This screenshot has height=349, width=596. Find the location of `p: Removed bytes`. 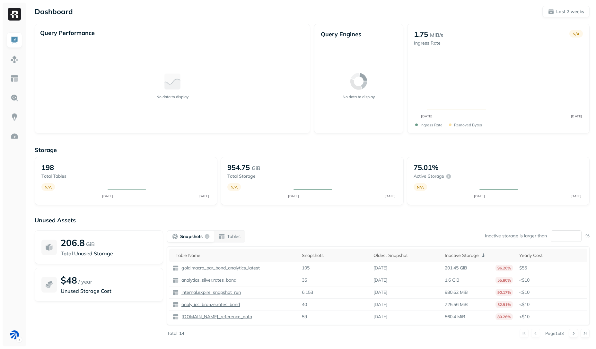

p: Removed bytes is located at coordinates (468, 125).